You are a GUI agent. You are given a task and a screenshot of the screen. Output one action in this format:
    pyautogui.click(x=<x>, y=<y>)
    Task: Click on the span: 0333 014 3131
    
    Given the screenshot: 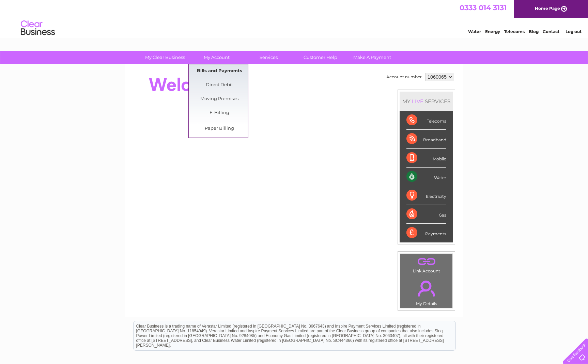 What is the action you would take?
    pyautogui.click(x=483, y=7)
    